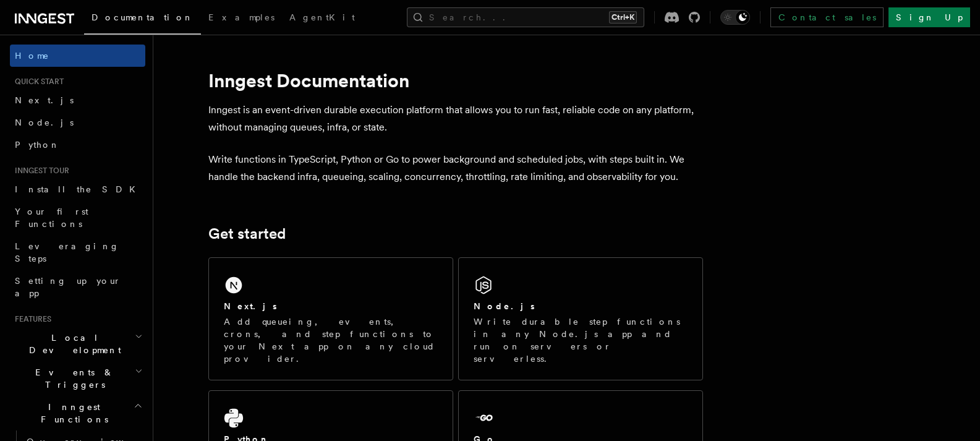 This screenshot has height=441, width=980. Describe the element at coordinates (72, 378) in the screenshot. I see `span: Events & Triggers` at that location.